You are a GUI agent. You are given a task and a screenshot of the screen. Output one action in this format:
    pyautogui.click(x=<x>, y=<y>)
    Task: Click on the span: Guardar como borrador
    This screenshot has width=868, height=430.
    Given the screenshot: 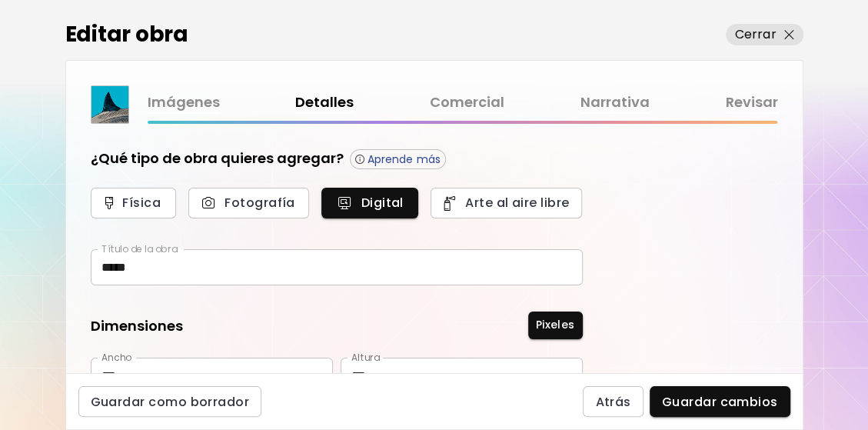 What is the action you would take?
    pyautogui.click(x=170, y=402)
    